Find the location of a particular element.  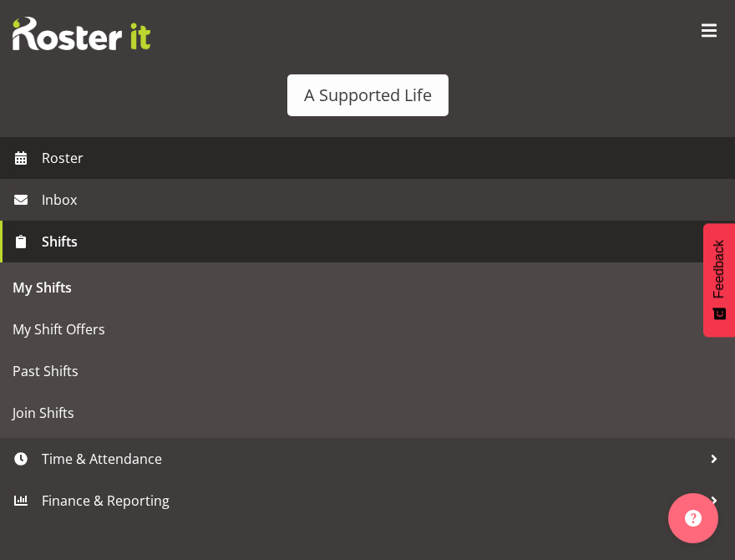

span: Roster is located at coordinates (384, 157).